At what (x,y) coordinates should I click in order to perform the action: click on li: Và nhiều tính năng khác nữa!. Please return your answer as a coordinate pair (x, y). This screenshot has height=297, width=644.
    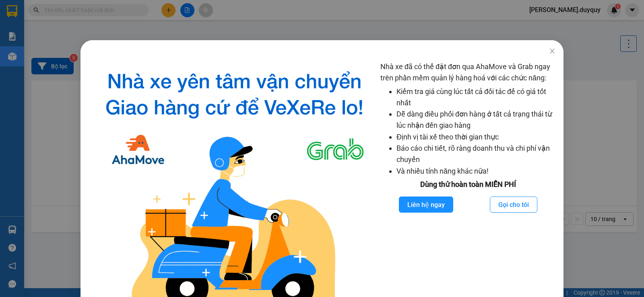
    Looking at the image, I should click on (476, 171).